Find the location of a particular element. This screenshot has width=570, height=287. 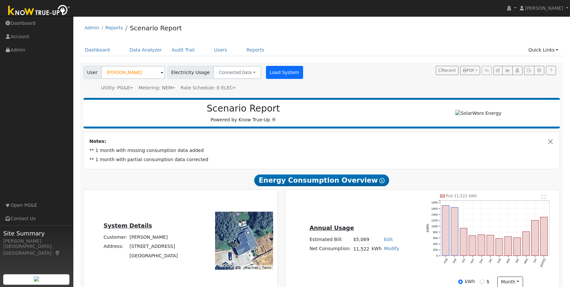

text: Feb is located at coordinates (499, 260).